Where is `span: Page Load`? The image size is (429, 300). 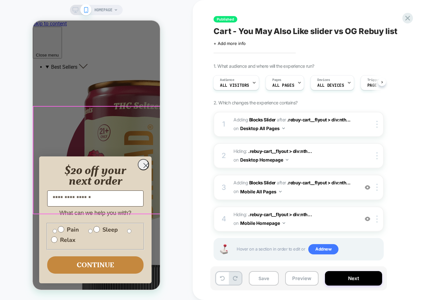
span: Page Load is located at coordinates (378, 85).